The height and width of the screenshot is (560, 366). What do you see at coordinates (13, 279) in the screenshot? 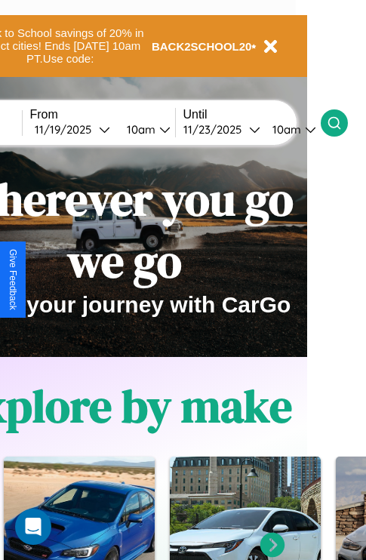
I see `div: Give Feedback` at bounding box center [13, 279].